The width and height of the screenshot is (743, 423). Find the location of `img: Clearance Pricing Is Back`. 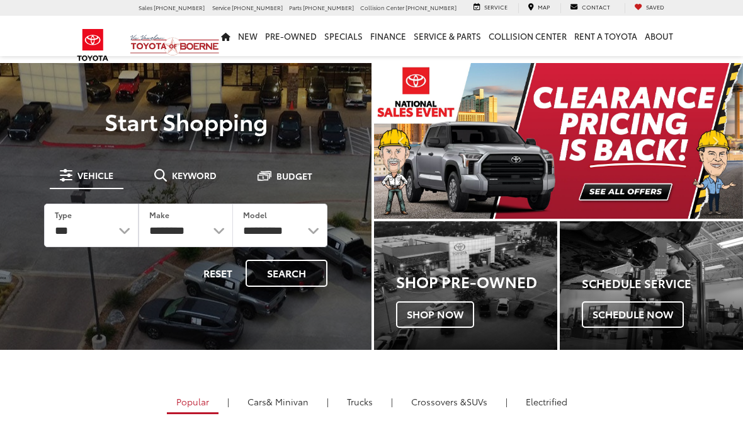

img: Clearance Pricing Is Back is located at coordinates (559, 140).